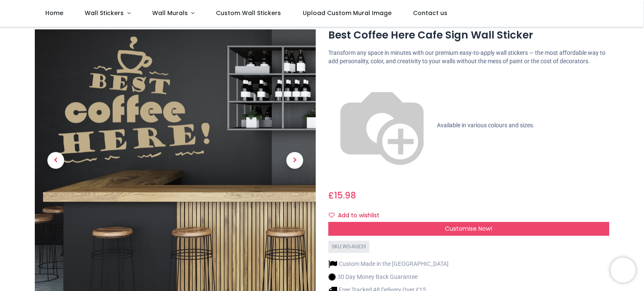 Image resolution: width=644 pixels, height=291 pixels. Describe the element at coordinates (295, 161) in the screenshot. I see `span: Next` at that location.